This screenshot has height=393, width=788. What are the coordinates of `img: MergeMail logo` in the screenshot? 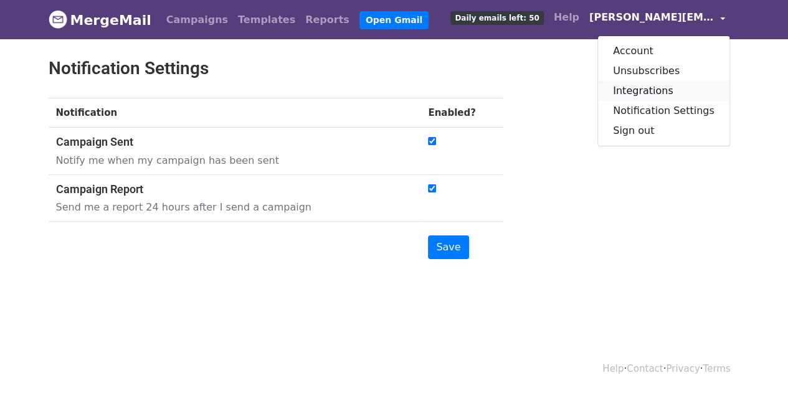 It's located at (58, 19).